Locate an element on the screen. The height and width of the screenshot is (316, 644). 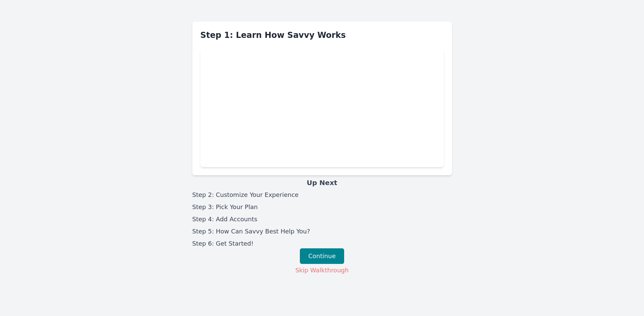
h2: Step 1: Learn How Savvy Works is located at coordinates (322, 35).